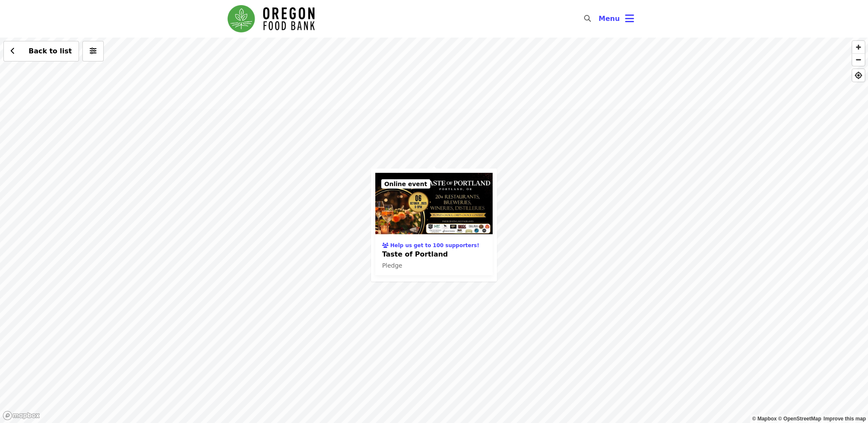 The image size is (868, 423). What do you see at coordinates (434, 204) in the screenshot?
I see `img: Taste of Portland organized by Oregon Food Bank` at bounding box center [434, 204].